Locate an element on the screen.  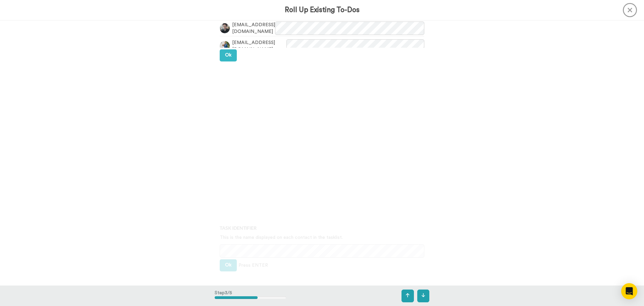
h3: Roll Up Existing To-Dos is located at coordinates (322, 10).